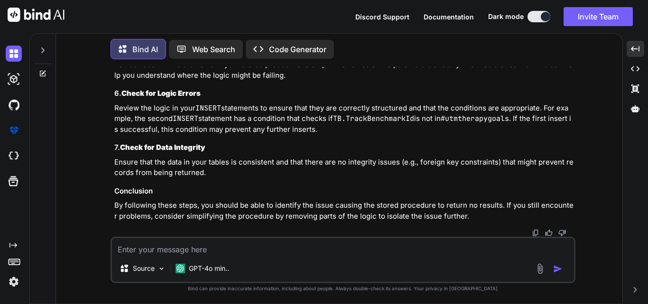 The width and height of the screenshot is (648, 304). I want to click on p: Web Search, so click(214, 49).